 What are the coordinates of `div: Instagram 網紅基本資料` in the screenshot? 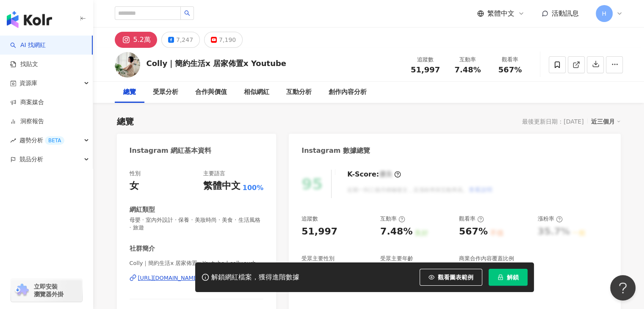 It's located at (170, 151).